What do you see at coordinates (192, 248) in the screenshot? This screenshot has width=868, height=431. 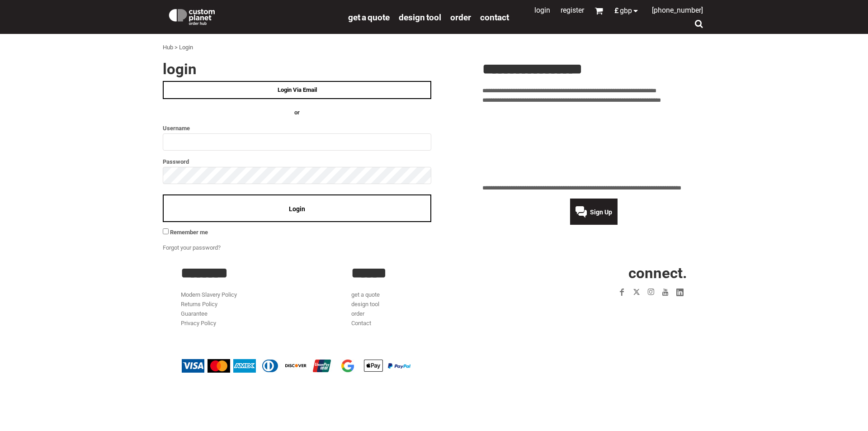 I see `a: Forgot your password?` at bounding box center [192, 248].